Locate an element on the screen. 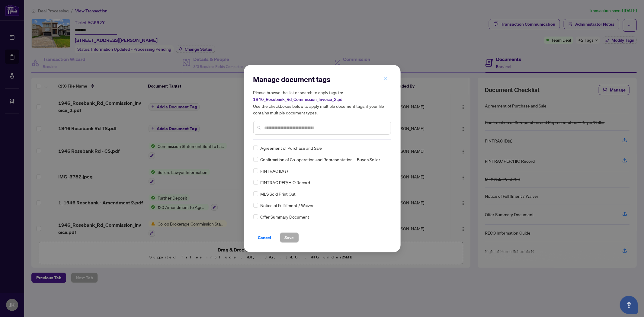 Image resolution: width=644 pixels, height=317 pixels. h2: Manage document tags is located at coordinates (322, 80).